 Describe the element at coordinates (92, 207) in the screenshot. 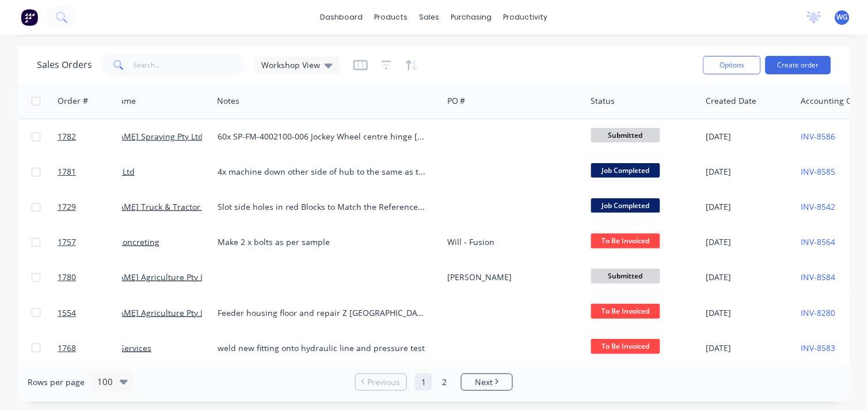

I see `a: 1729` at that location.